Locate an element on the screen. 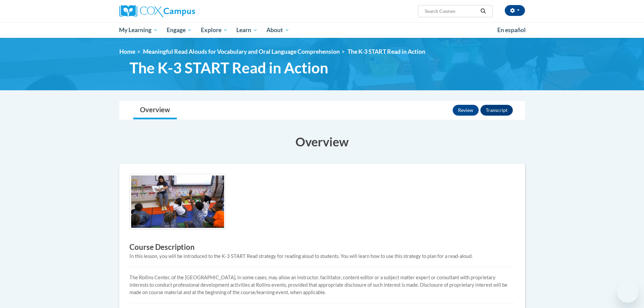  a: Learn is located at coordinates (247, 30).